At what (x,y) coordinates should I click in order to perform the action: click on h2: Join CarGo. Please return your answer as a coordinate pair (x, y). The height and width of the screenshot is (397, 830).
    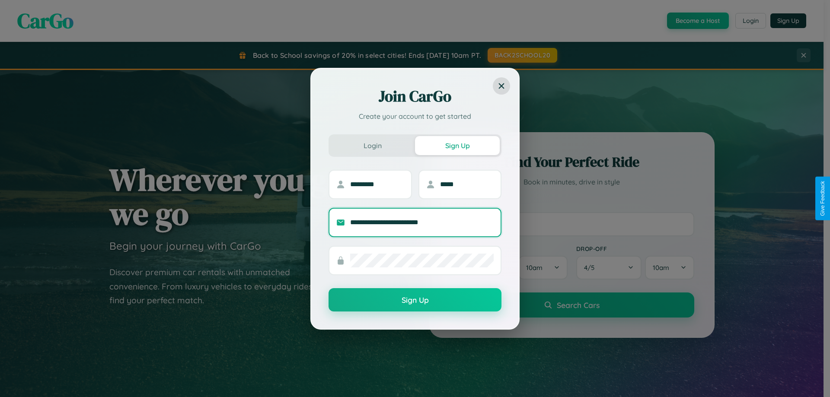
    Looking at the image, I should click on (415, 96).